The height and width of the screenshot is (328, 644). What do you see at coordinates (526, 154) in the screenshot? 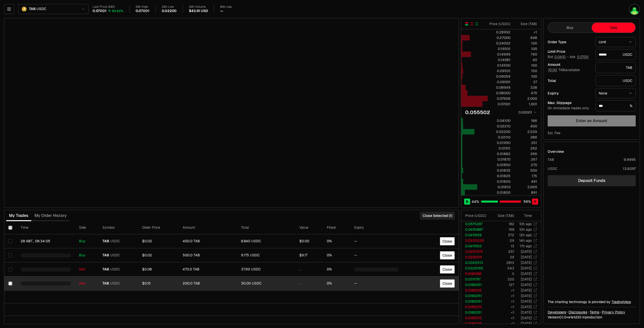
I see `div: 266` at bounding box center [526, 154].